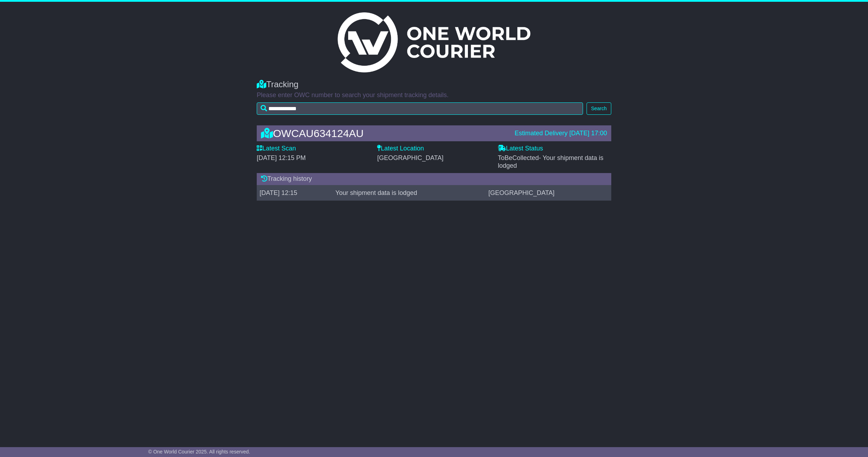 This screenshot has width=868, height=457. What do you see at coordinates (401, 149) in the screenshot?
I see `label: Latest Location` at bounding box center [401, 149].